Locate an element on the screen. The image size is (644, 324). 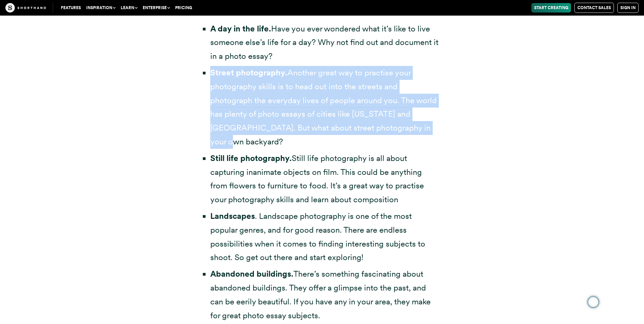
a: Start Creating is located at coordinates (551, 8).